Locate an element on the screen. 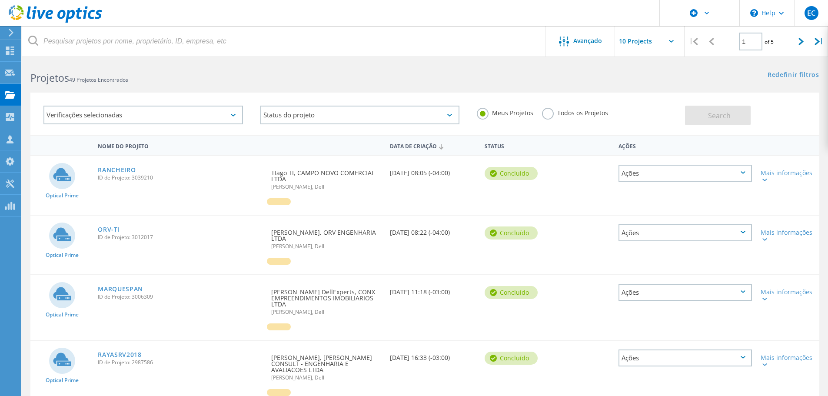 The height and width of the screenshot is (396, 828). span: ID de Projeto: 2987586 is located at coordinates (180, 362).